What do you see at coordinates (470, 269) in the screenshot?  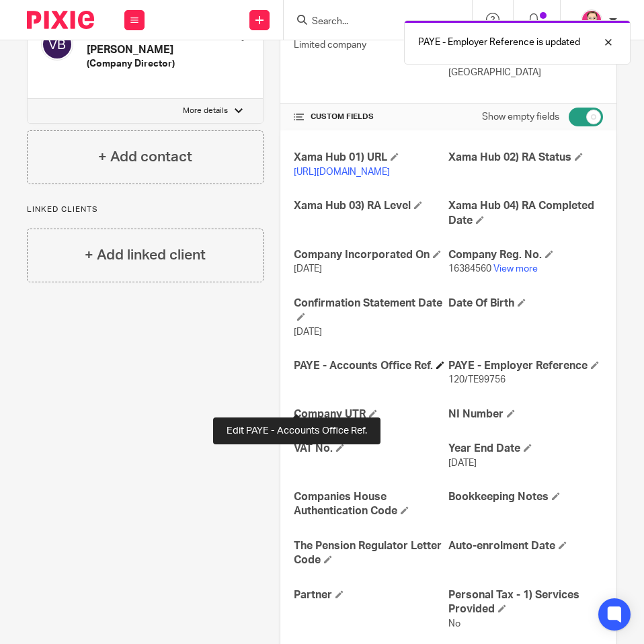 I see `span: 16384560` at bounding box center [470, 269].